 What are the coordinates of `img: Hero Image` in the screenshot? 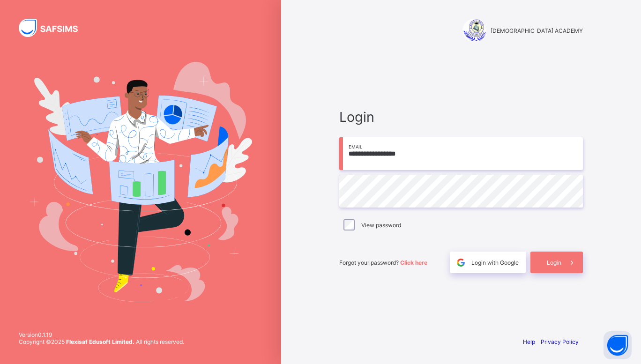 It's located at (140, 182).